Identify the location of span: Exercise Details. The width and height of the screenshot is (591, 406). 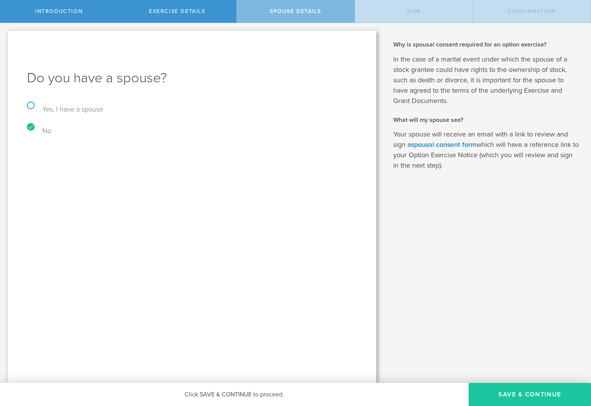
(177, 11).